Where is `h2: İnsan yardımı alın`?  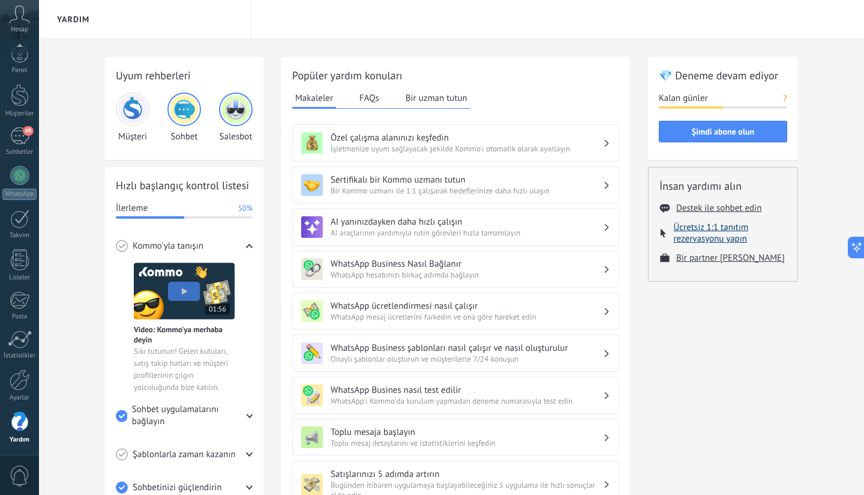 h2: İnsan yardımı alın is located at coordinates (723, 185).